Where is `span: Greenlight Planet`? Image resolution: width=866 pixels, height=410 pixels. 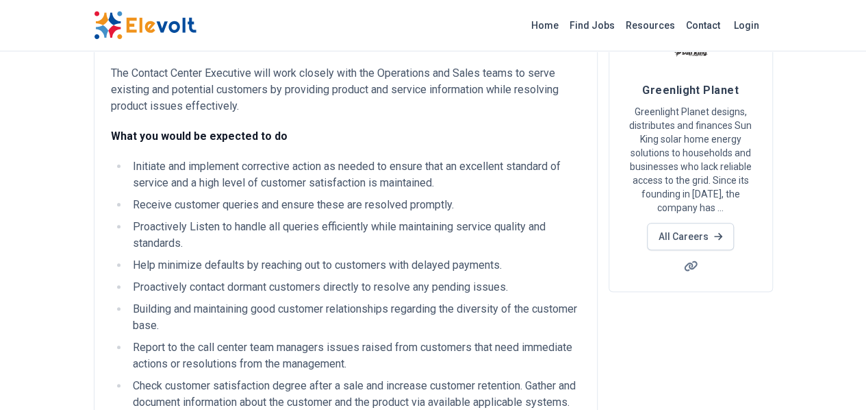
span: Greenlight Planet is located at coordinates (690, 90).